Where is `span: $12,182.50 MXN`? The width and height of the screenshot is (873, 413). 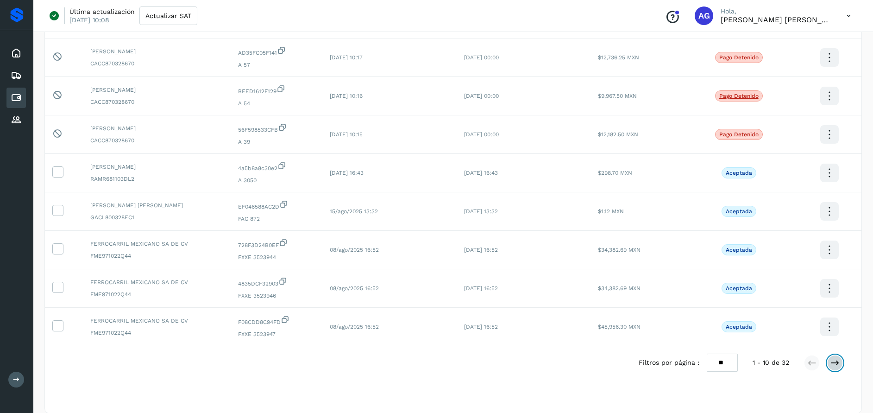 span: $12,182.50 MXN is located at coordinates (618, 134).